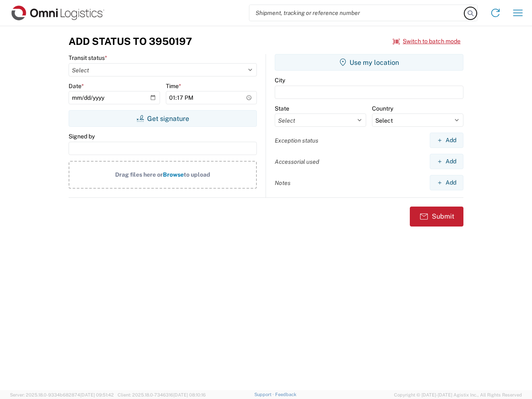  Describe the element at coordinates (174, 174) in the screenshot. I see `span: Browse` at that location.